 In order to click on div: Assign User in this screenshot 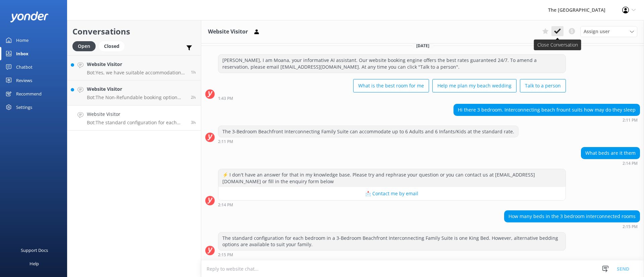, I will do `click(609, 31)`.